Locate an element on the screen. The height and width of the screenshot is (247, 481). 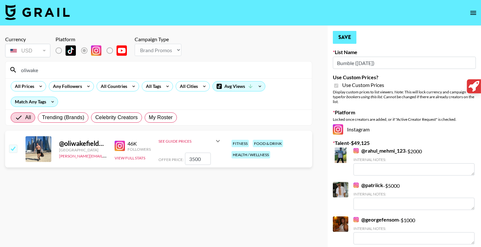
div: Currency is located at coordinates (28, 39).